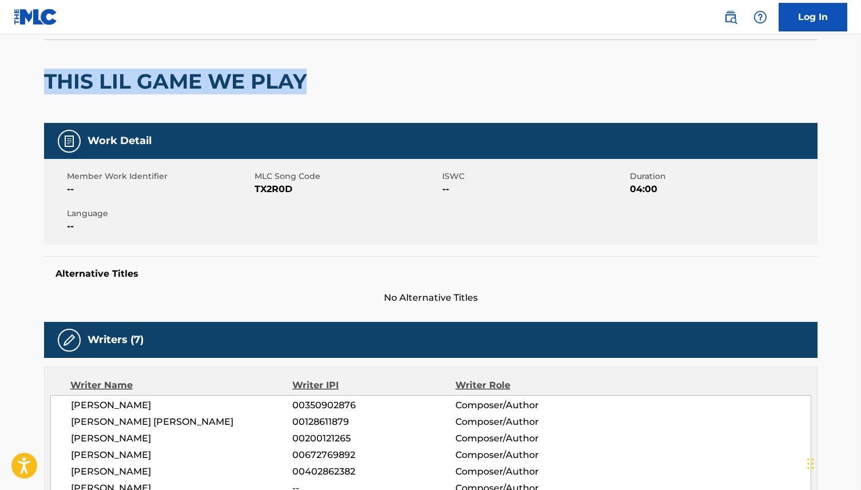 The image size is (861, 490). Describe the element at coordinates (120, 141) in the screenshot. I see `h5: Work Detail` at that location.